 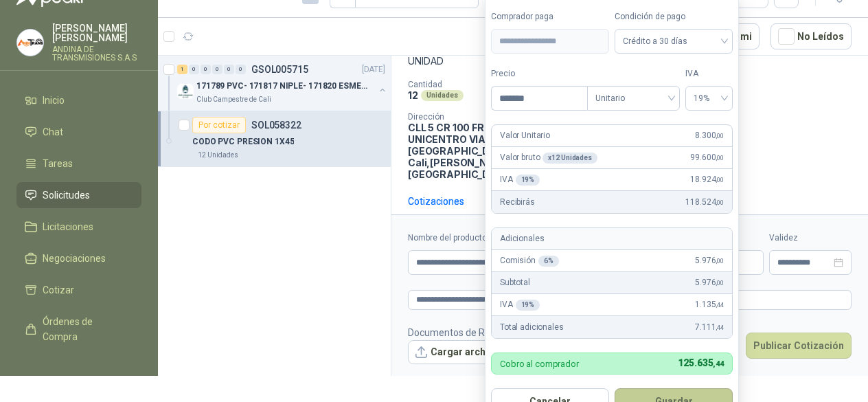 I want to click on span: Cotizar, so click(x=58, y=290).